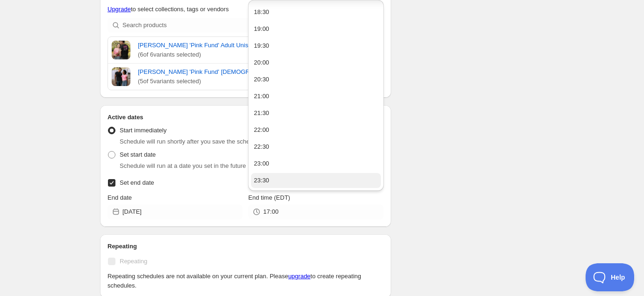  Describe the element at coordinates (315, 180) in the screenshot. I see `button: 23:30` at that location.